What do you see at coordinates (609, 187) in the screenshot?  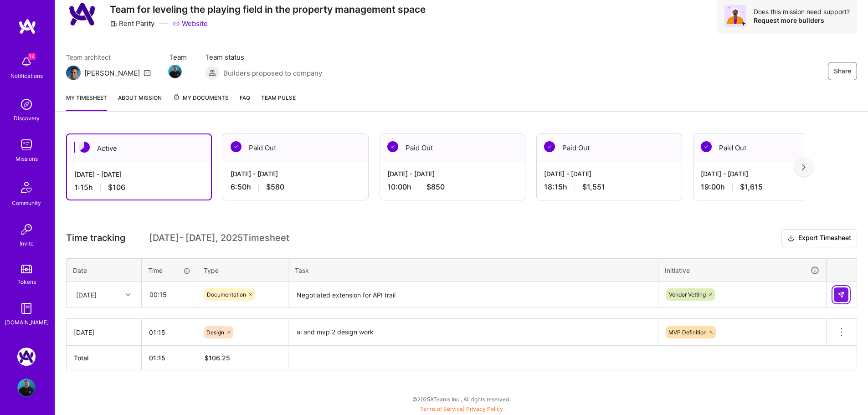 I see `div: 18:15 h` at bounding box center [609, 187].